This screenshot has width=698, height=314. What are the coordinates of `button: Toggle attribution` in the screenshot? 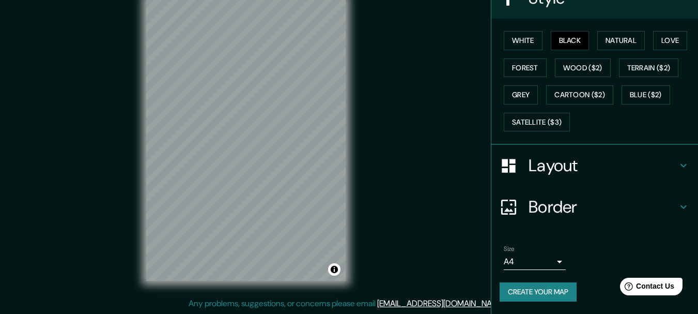 It's located at (334, 269).